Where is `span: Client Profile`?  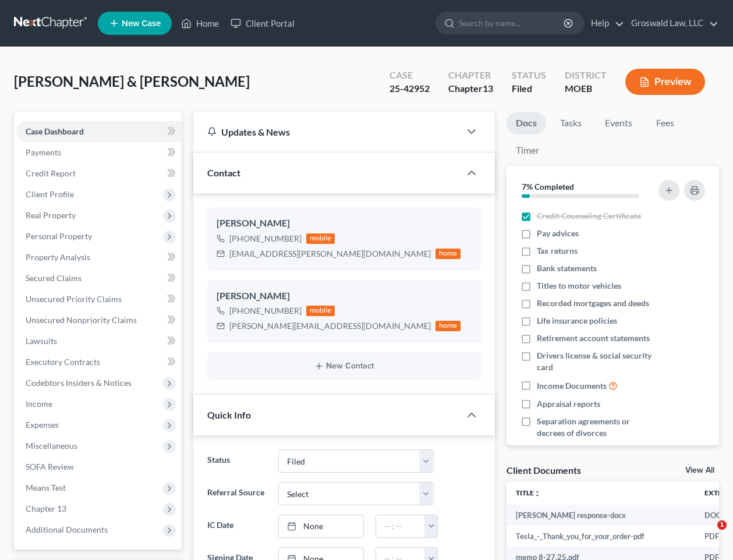
span: Client Profile is located at coordinates (50, 193).